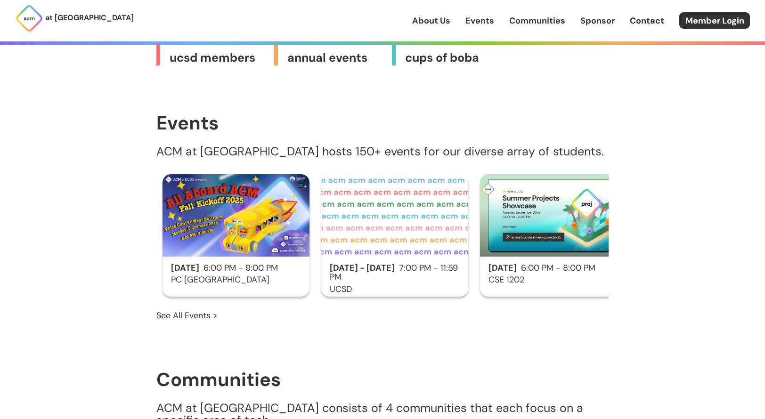  I want to click on a: Contact, so click(647, 21).